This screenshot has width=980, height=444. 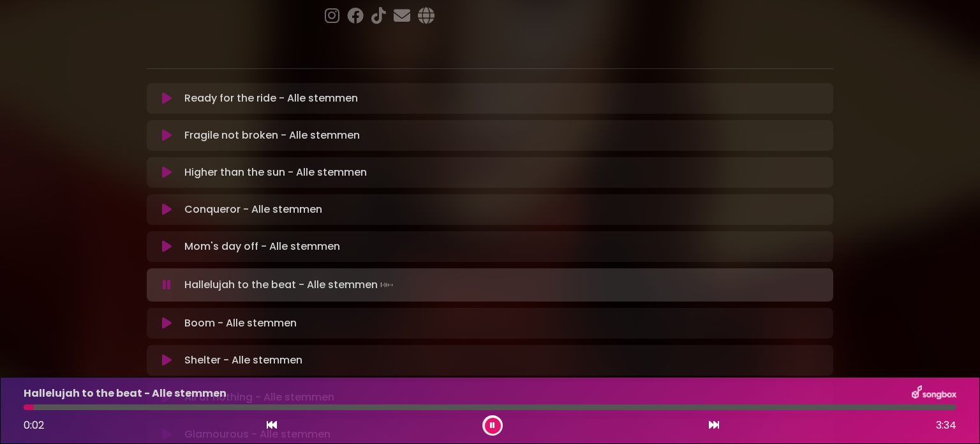 What do you see at coordinates (946, 425) in the screenshot?
I see `span: 3:34` at bounding box center [946, 425].